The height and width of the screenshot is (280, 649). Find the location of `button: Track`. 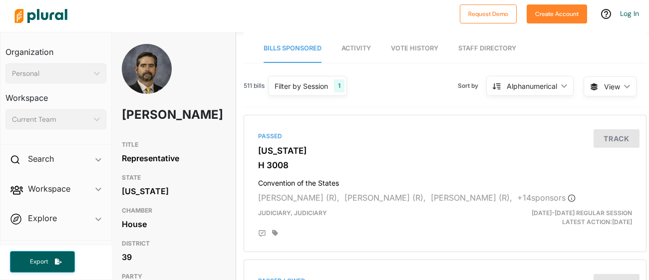

button: Track is located at coordinates (616, 138).